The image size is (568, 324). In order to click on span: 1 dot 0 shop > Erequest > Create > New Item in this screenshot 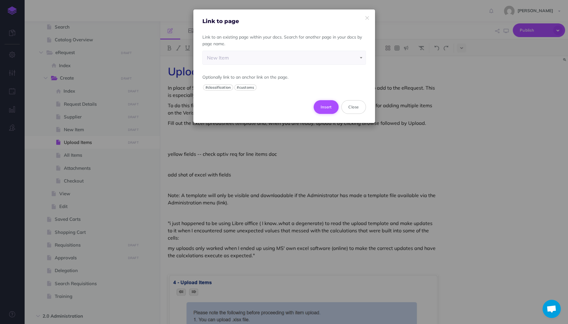, I will do `click(284, 58)`.